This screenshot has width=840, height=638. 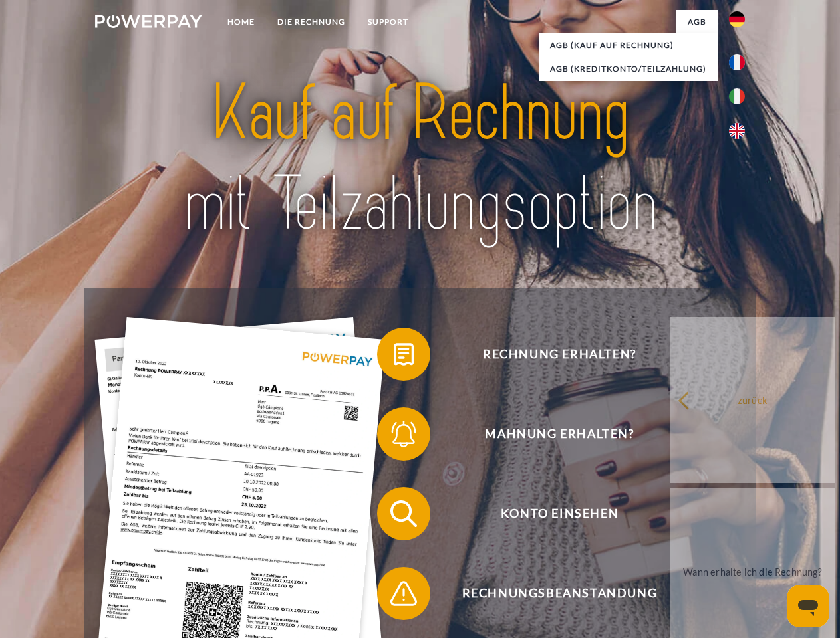 I want to click on a: agb, so click(x=697, y=22).